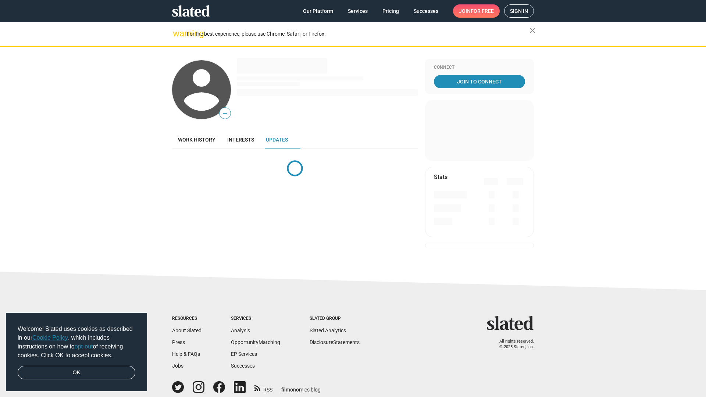  Describe the element at coordinates (244, 354) in the screenshot. I see `a: EP Services` at that location.